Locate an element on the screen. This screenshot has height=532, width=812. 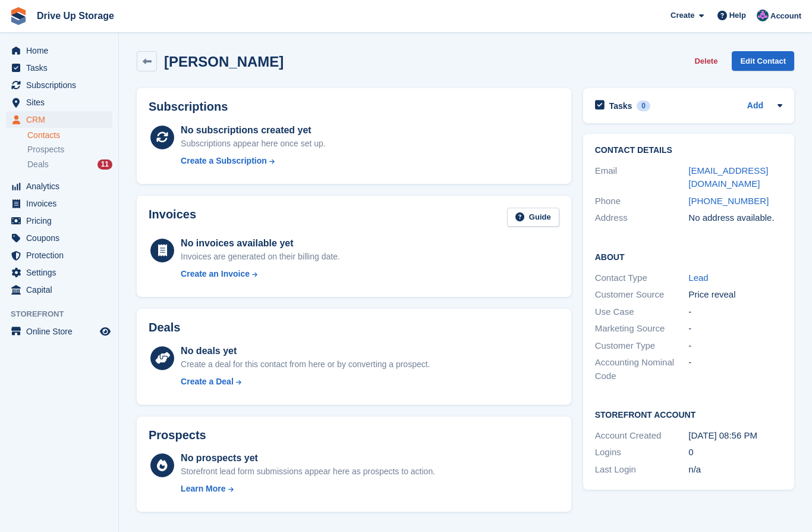
img: stora-icon-8386f47178a22dfd0bd8f6a31ec36ba5ce8667c1dd55bd0f319d3a0aa187defe.svg is located at coordinates (18, 16).